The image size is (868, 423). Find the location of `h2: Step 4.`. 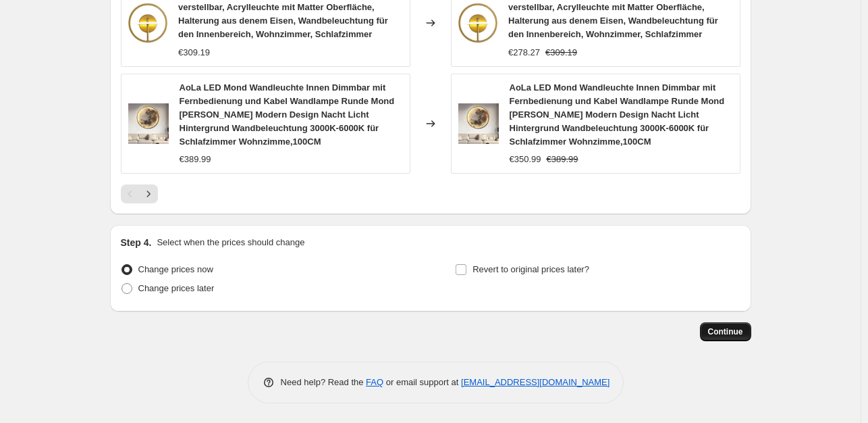

h2: Step 4. is located at coordinates (137, 242).